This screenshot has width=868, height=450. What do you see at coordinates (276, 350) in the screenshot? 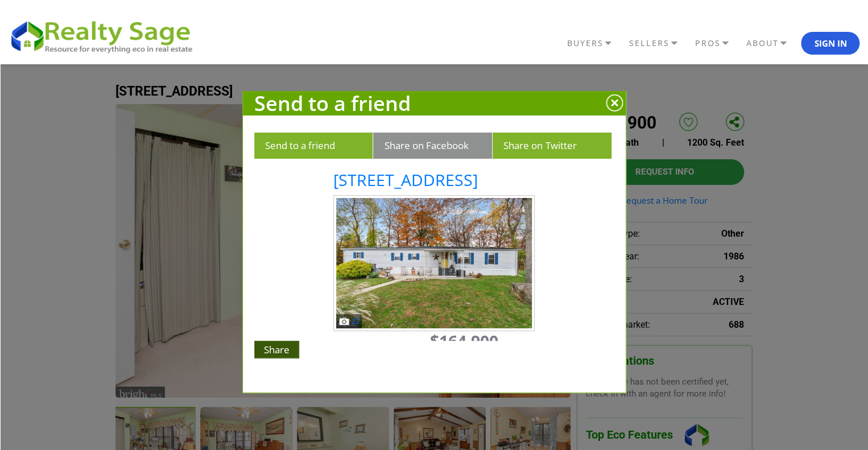
I see `input: Share` at bounding box center [276, 350].